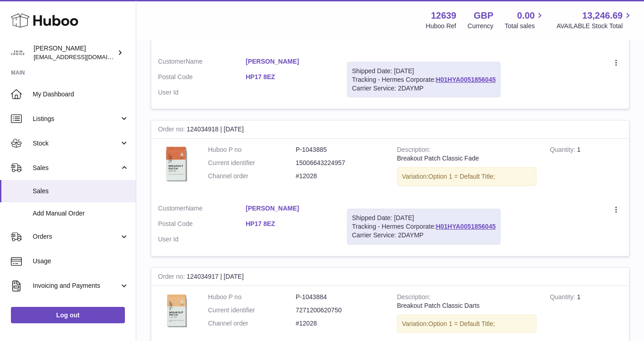 This screenshot has height=341, width=644. I want to click on div: Breakout Patch Classic Darts, so click(466, 306).